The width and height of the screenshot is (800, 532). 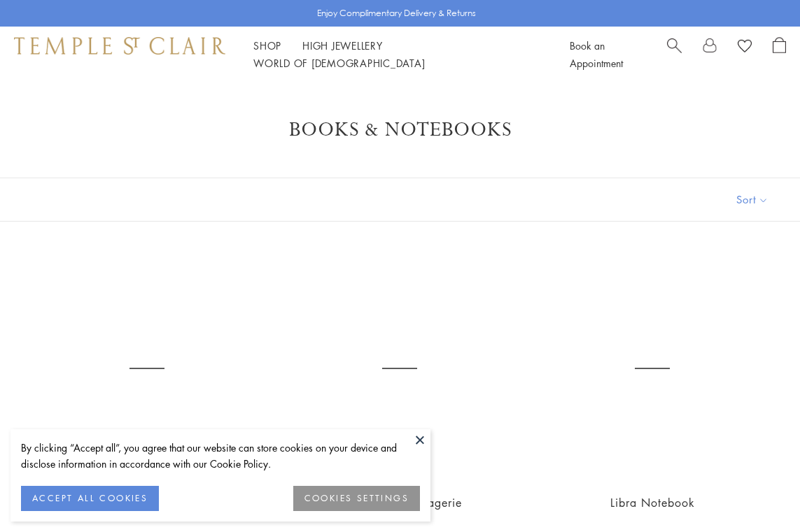 I want to click on nav: Main navigation, so click(x=395, y=54).